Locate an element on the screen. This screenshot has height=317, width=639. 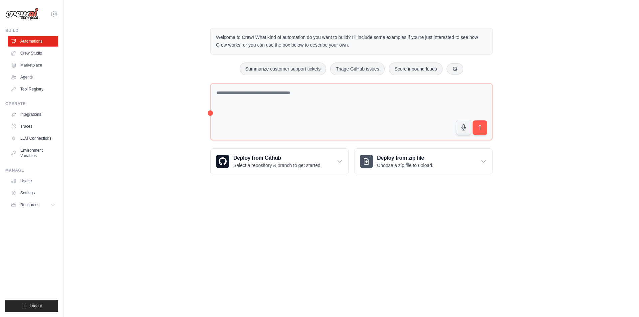
div: Operate is located at coordinates (32, 104).